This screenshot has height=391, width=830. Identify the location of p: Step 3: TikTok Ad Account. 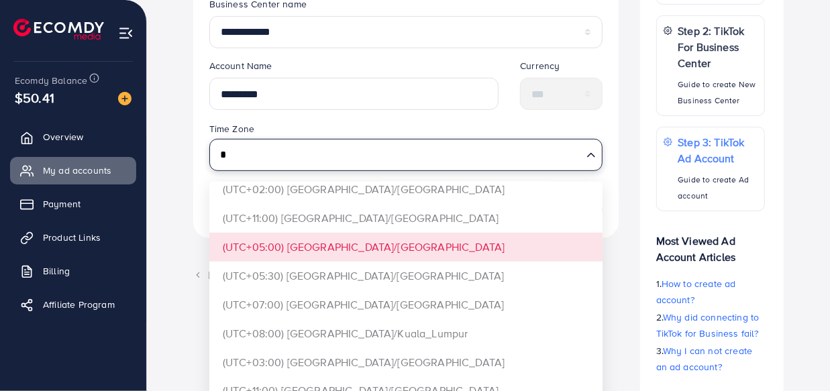
(717, 150).